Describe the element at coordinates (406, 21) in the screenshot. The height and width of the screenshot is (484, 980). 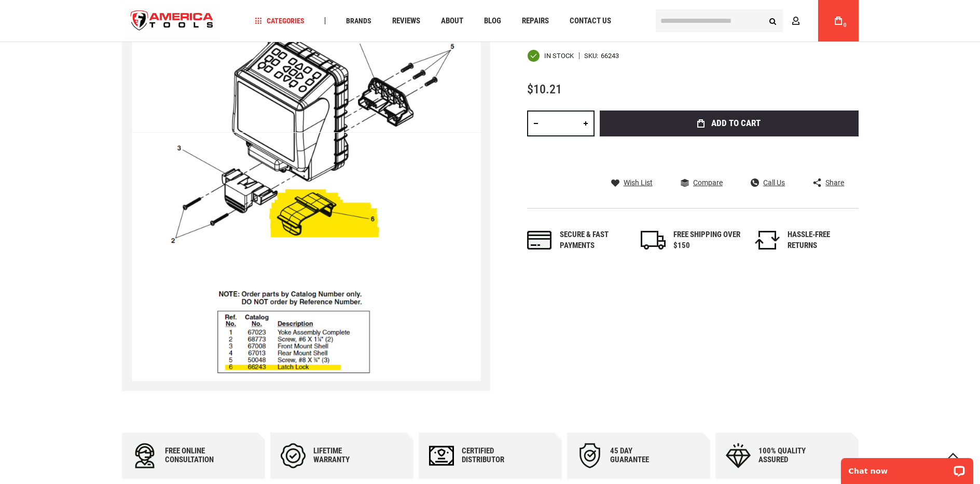
I see `span: Reviews` at that location.